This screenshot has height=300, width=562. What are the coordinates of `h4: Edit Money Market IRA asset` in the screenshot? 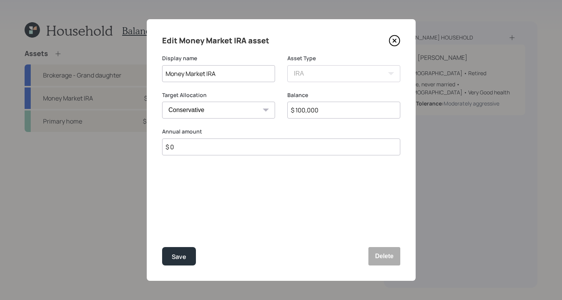 It's located at (215, 41).